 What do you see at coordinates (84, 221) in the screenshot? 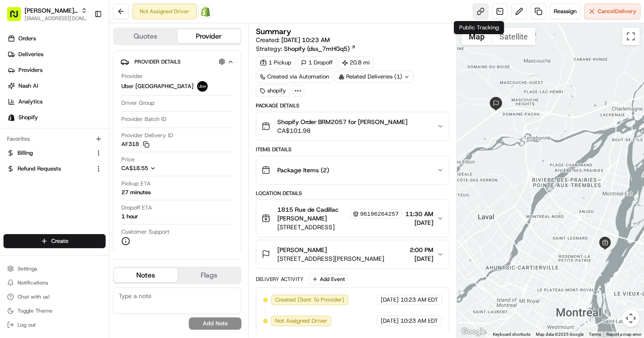
I see `a: Powered byPylon` at bounding box center [84, 221].